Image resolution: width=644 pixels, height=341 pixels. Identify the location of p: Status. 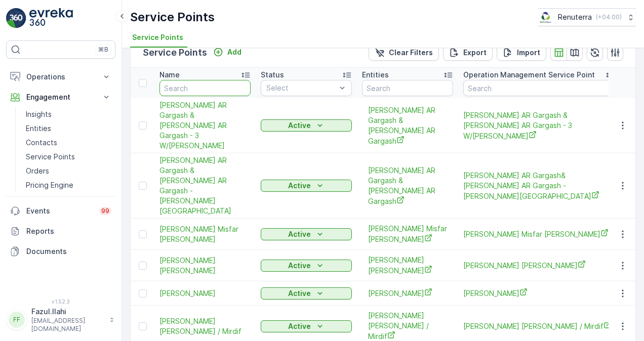
(272, 75).